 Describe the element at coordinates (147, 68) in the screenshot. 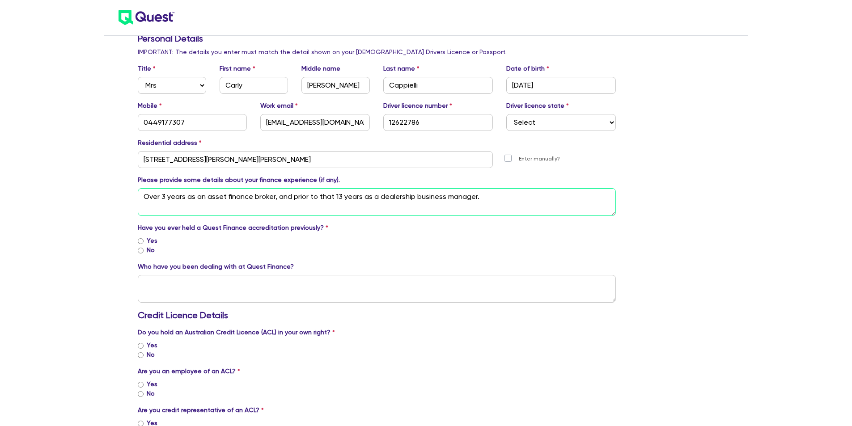

I see `label: Title` at that location.